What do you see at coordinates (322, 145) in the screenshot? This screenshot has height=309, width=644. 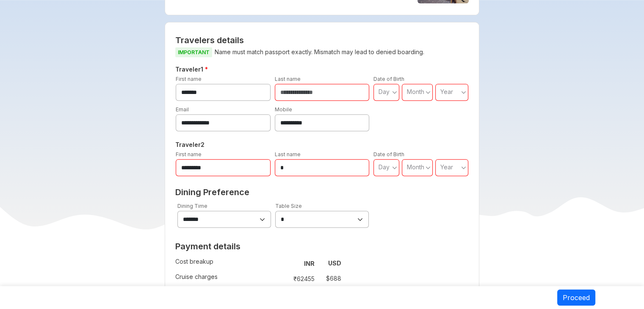 I see `h5: Traveler 2` at bounding box center [322, 145].